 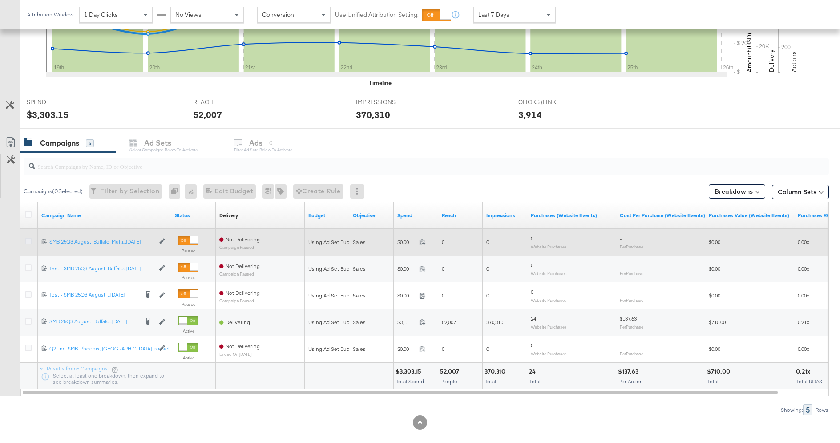 I want to click on span: IMPRESSIONS, so click(x=389, y=102).